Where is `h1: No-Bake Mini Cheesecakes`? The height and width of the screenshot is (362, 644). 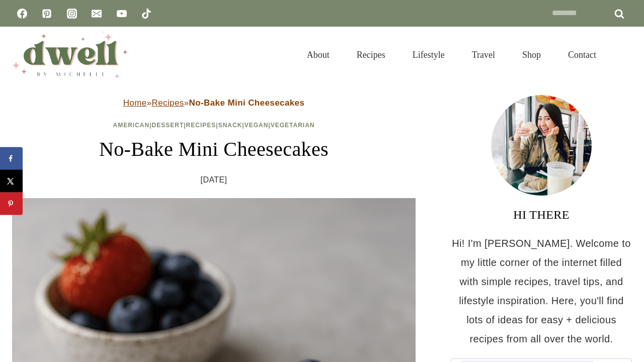 h1: No-Bake Mini Cheesecakes is located at coordinates (214, 149).